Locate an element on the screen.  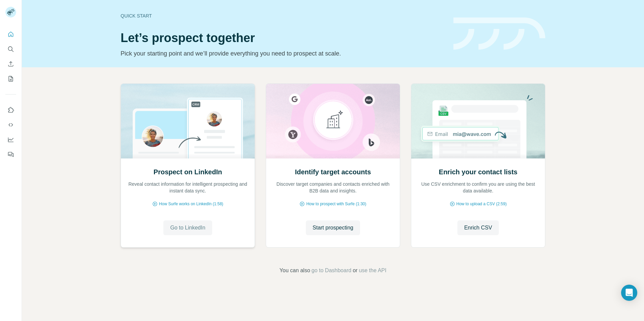
img: Identify target accounts is located at coordinates (333, 121).